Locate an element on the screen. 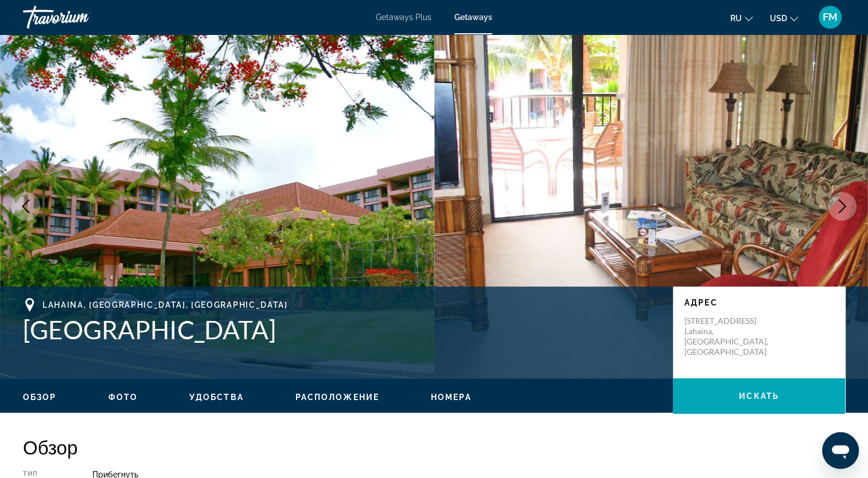  button: Удобства is located at coordinates (216, 397).